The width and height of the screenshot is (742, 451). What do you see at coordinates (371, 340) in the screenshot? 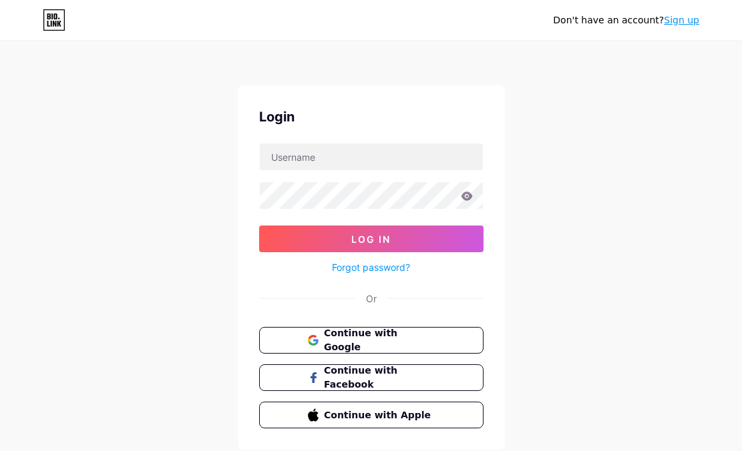
I see `button: Continue with Google` at bounding box center [371, 340].